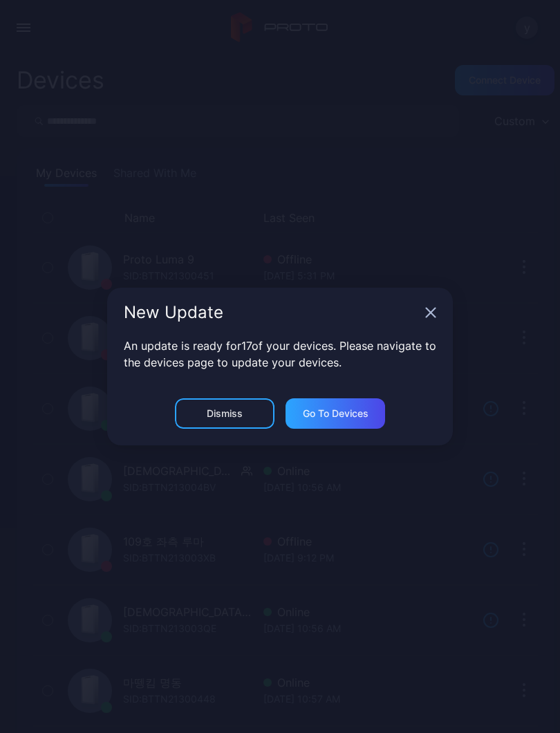  I want to click on div: Dismiss, so click(225, 413).